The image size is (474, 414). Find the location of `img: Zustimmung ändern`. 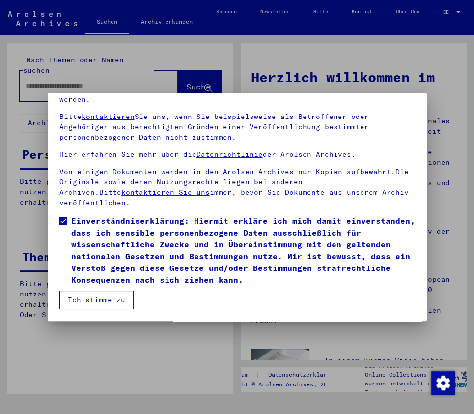

img: Zustimmung ändern is located at coordinates (443, 383).